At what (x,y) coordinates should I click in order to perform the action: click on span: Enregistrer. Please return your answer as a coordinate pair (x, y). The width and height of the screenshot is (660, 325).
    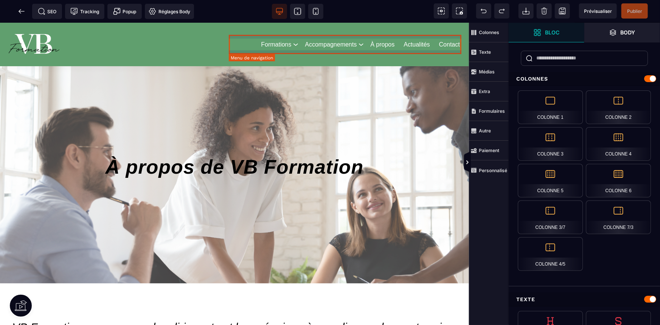
    Looking at the image, I should click on (562, 11).